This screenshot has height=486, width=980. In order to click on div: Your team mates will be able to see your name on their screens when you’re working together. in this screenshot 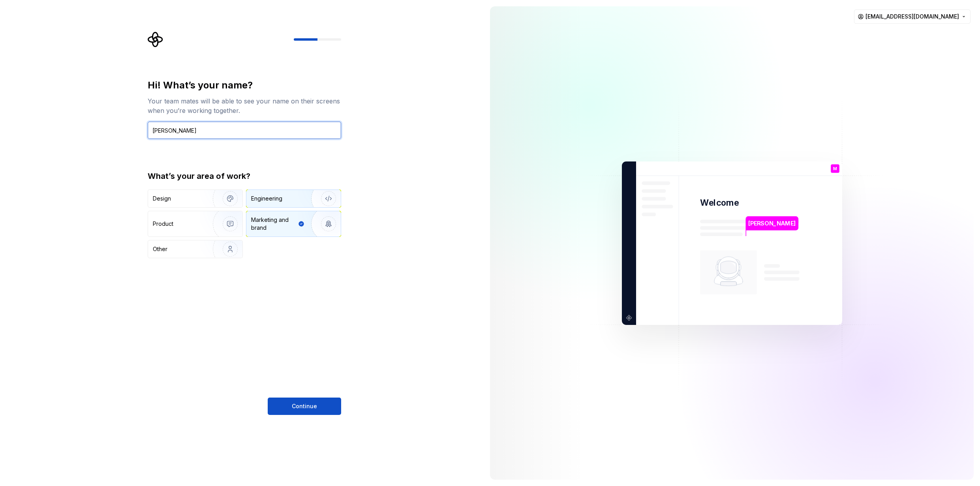, I will do `click(245, 106)`.